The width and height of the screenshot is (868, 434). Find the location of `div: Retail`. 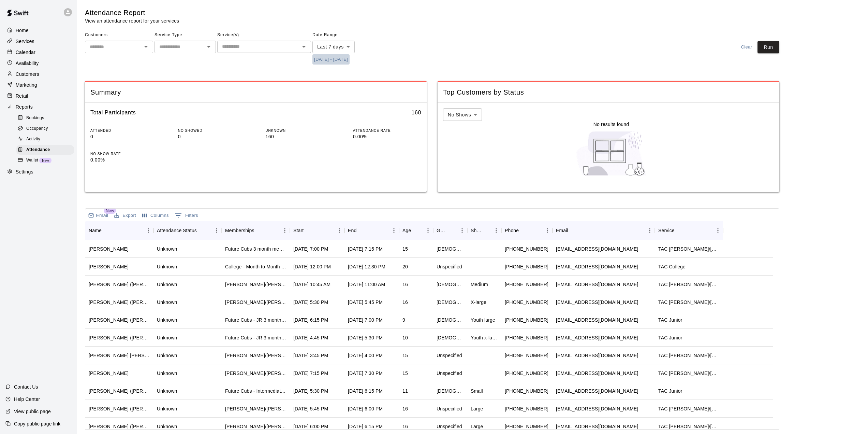

div: Retail is located at coordinates (38, 96).